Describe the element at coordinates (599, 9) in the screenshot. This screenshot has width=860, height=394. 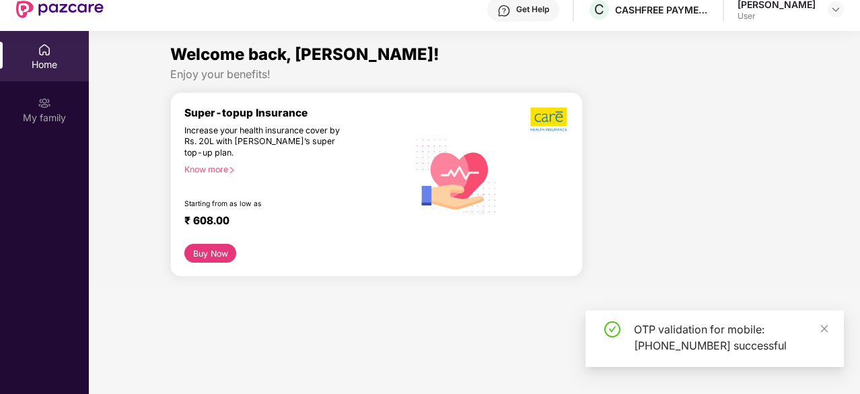
I see `span: C` at that location.